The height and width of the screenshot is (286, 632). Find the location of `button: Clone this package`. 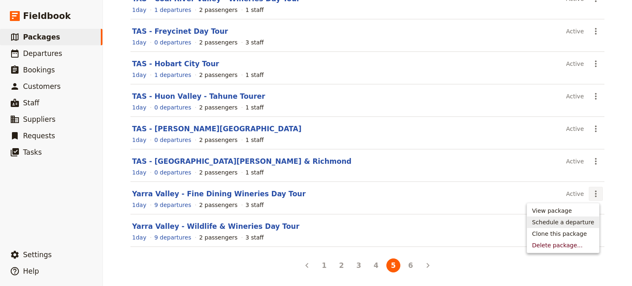

button: Clone this package is located at coordinates (563, 234).